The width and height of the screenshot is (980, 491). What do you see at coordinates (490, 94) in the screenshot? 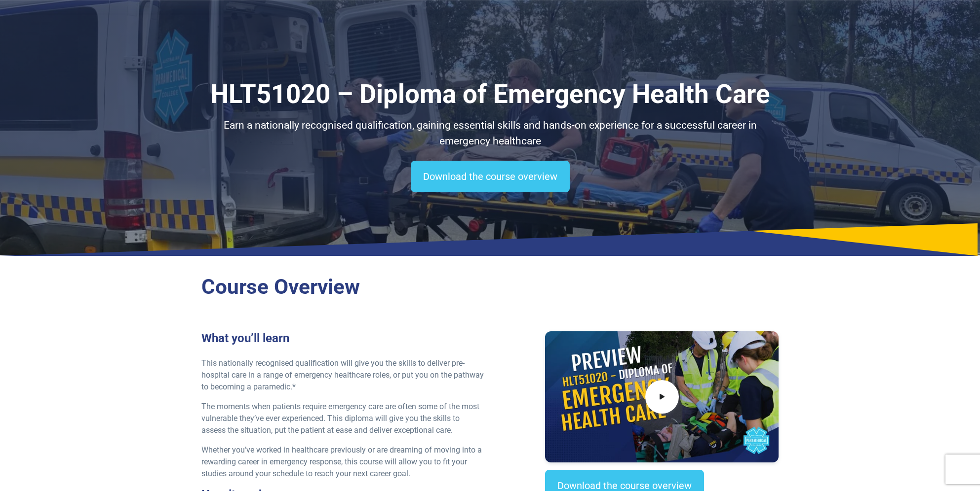
I see `h1: HLT51020 – Diploma of Emergency Health Care` at bounding box center [490, 94].